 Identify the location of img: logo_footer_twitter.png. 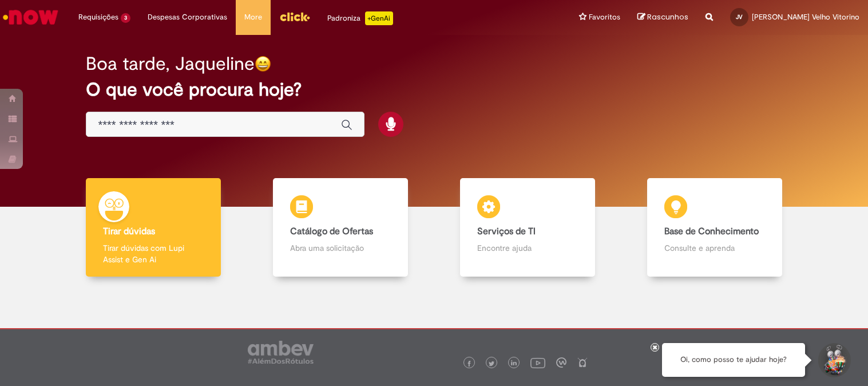
(492, 364).